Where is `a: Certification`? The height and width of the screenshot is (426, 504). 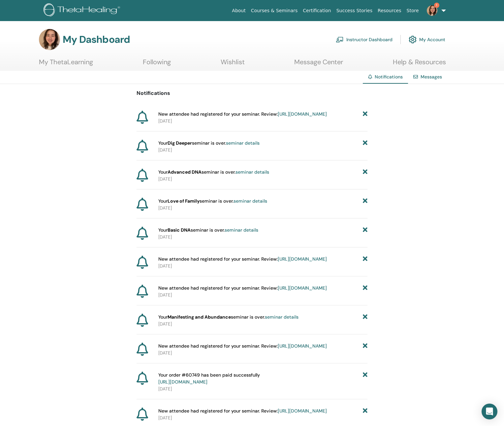
a: Certification is located at coordinates (317, 11).